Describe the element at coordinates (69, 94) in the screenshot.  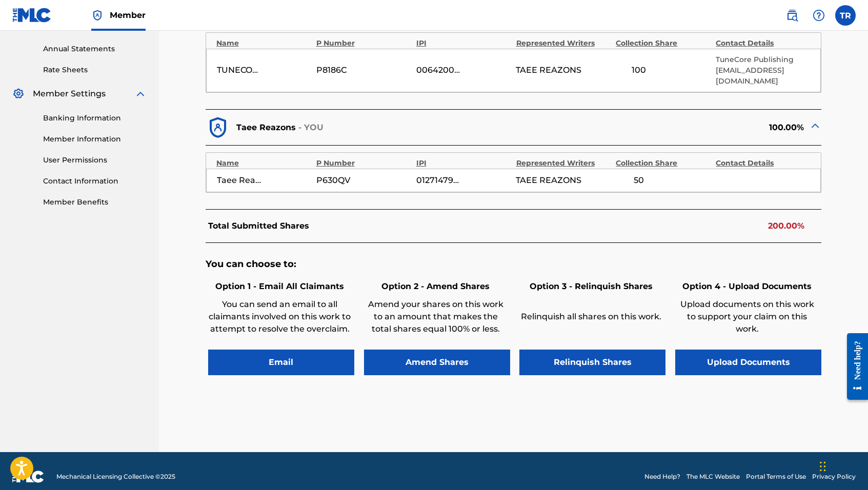
I see `span: Member Settings` at that location.